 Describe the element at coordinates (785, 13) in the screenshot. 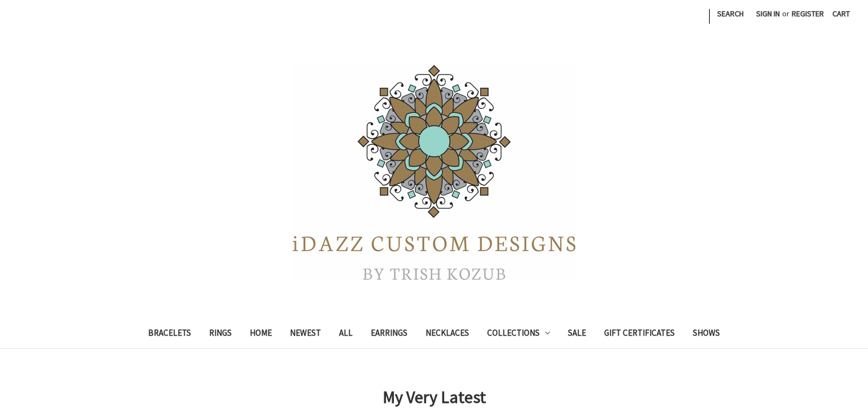

I see `span: or` at that location.